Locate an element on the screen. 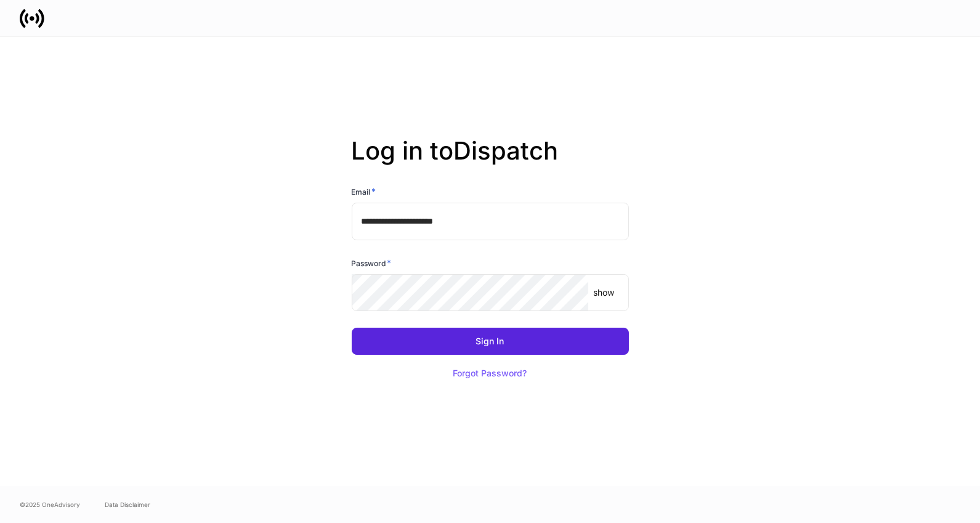  h2: Log in to Dispatch is located at coordinates (490, 161).